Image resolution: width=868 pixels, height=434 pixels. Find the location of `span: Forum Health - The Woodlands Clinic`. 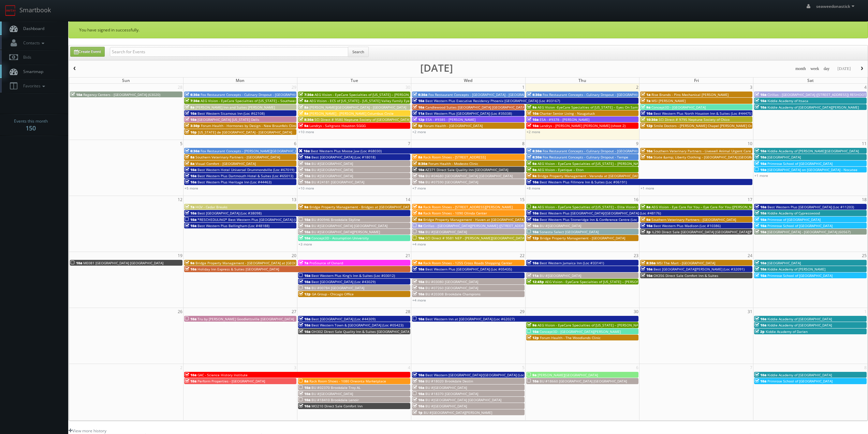

span: Forum Health - The Woodlands Clinic is located at coordinates (570, 338).